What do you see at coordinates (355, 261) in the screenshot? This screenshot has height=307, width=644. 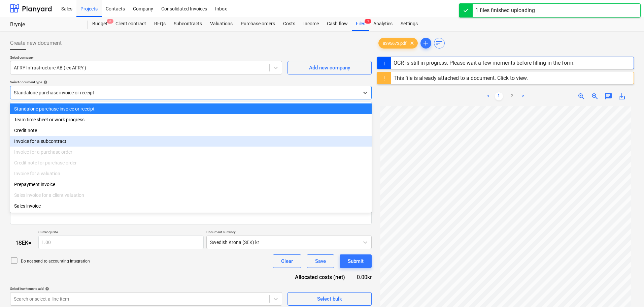 I see `div: Submit` at bounding box center [355, 261].